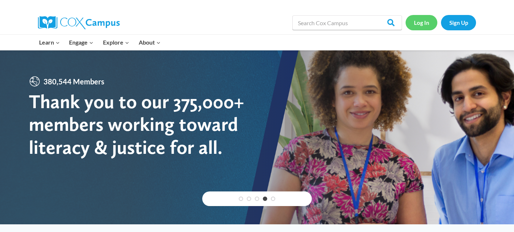 The width and height of the screenshot is (514, 232). What do you see at coordinates (459, 22) in the screenshot?
I see `a: Sign Up` at bounding box center [459, 22].